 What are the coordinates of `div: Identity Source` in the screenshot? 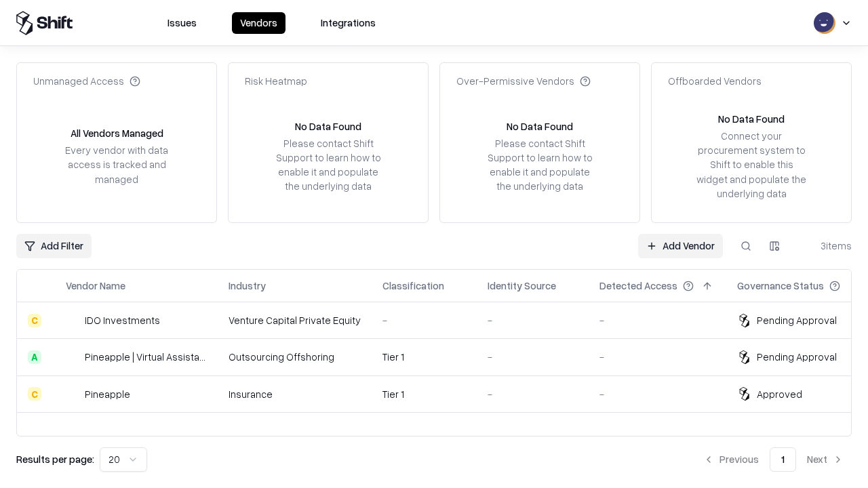 It's located at (522, 285).